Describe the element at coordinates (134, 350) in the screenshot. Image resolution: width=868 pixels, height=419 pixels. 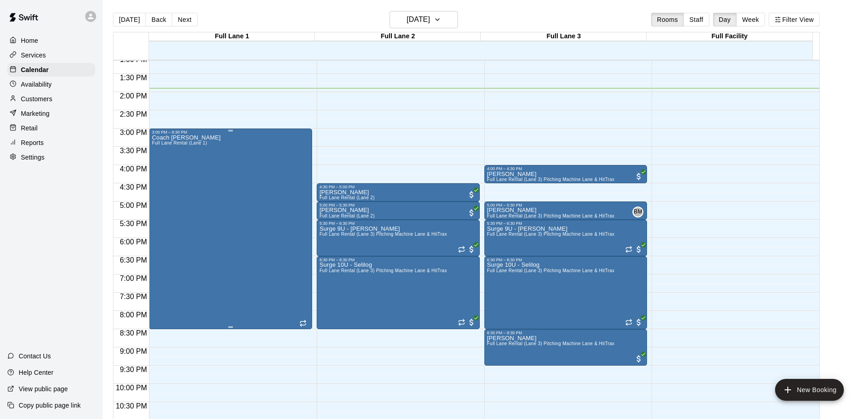
I see `span: 9:00 PM` at that location.